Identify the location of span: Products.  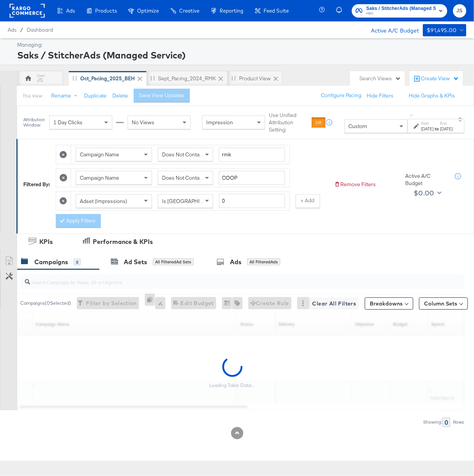
(105, 11).